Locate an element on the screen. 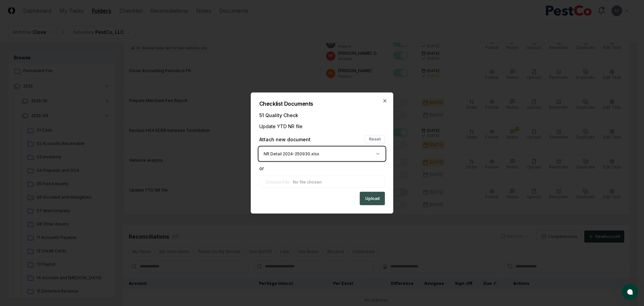 Image resolution: width=644 pixels, height=306 pixels. div: Update YTD NR file is located at coordinates (322, 126).